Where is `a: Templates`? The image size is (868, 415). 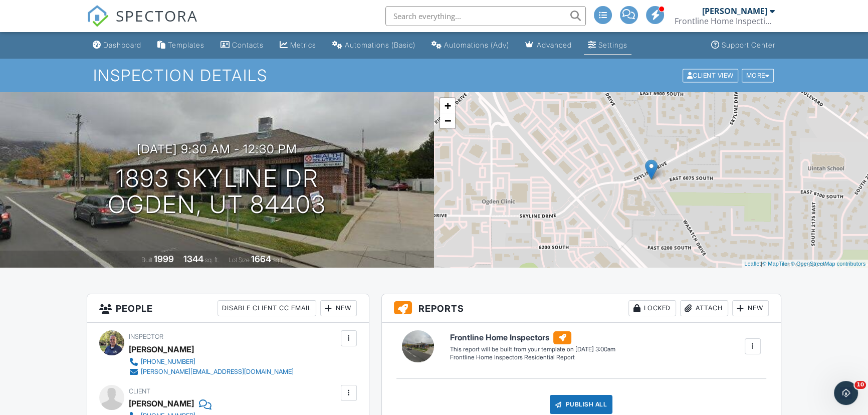 a: Templates is located at coordinates (181, 45).